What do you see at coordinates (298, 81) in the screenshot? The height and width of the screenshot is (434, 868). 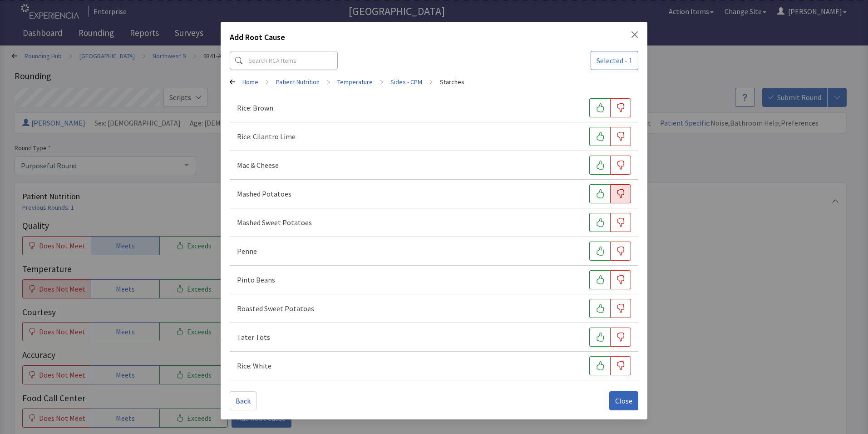 I see `a: Patient Nutrition` at bounding box center [298, 81].